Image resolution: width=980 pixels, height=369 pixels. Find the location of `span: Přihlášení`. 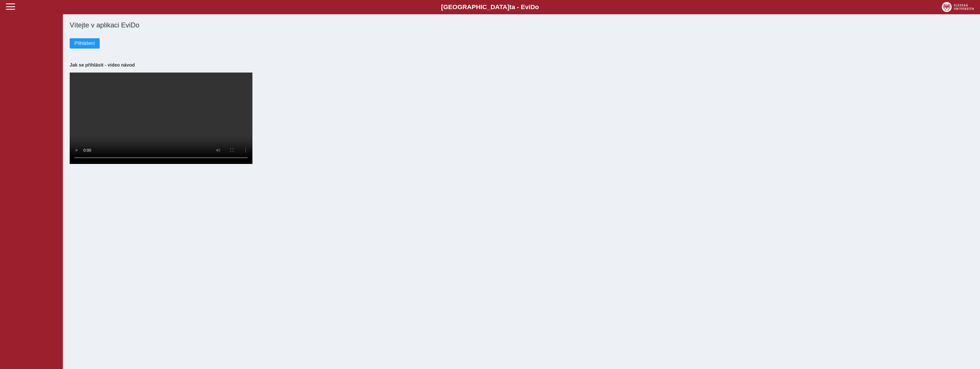

span: Přihlášení is located at coordinates (85, 43).